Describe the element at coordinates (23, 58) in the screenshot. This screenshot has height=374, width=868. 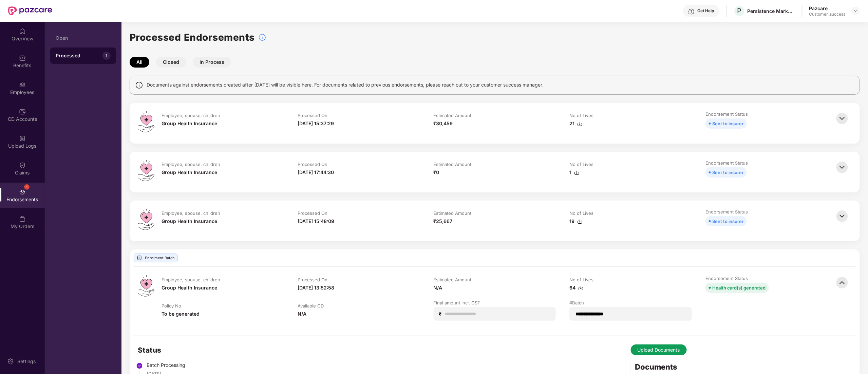
I see `img: svg+xml;base64,PHN2ZyBpZD0iQmVuZWZpdHMiIHhtbG5zPSJodHRwOi8vd3d3LnczLm9yZy8yMDAwL3N2ZyIgd2lkdGg9Ij...` at that location.